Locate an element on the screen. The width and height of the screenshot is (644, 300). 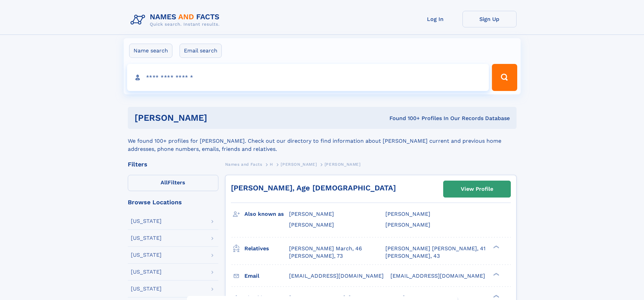
h3: Also known as is located at coordinates (266, 214).